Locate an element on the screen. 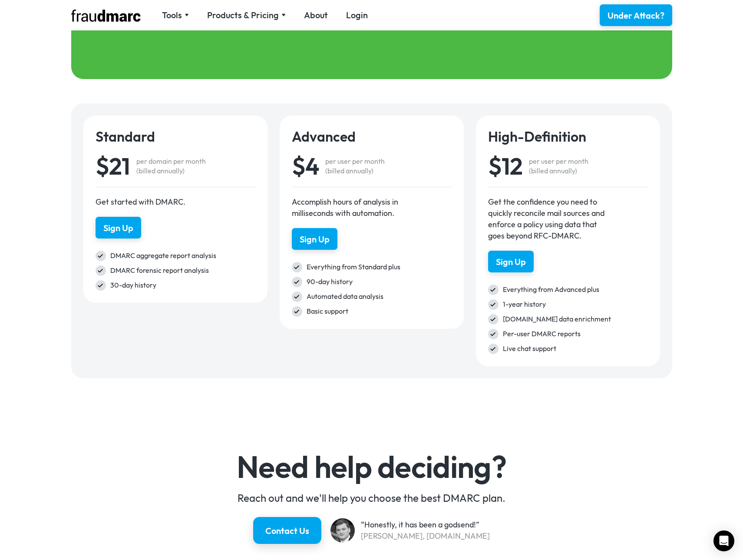 Image resolution: width=743 pixels, height=560 pixels. h4: Need help deciding? is located at coordinates (372, 466).